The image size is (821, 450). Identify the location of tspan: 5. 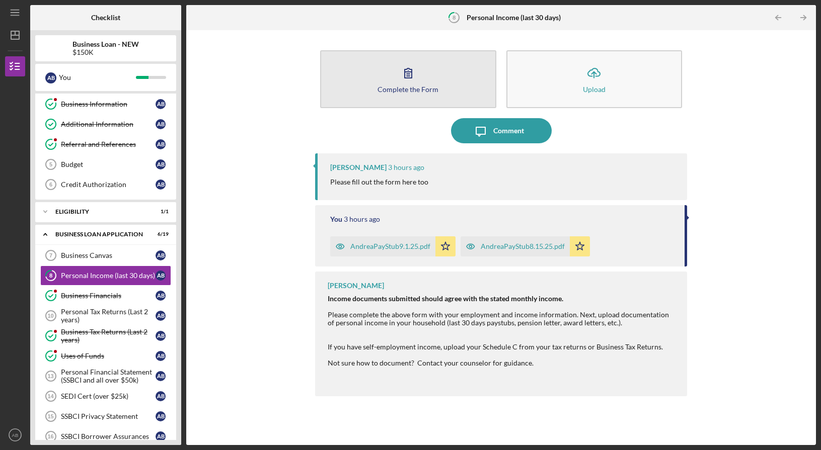
(51, 165).